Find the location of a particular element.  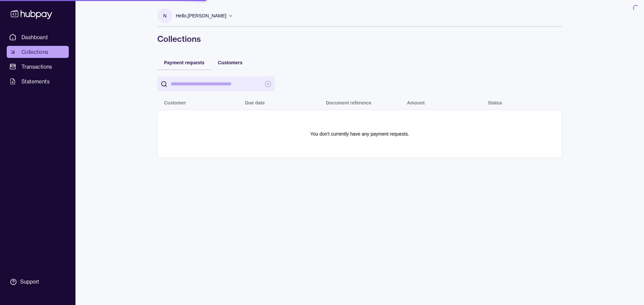

p: Customer is located at coordinates (175, 103).